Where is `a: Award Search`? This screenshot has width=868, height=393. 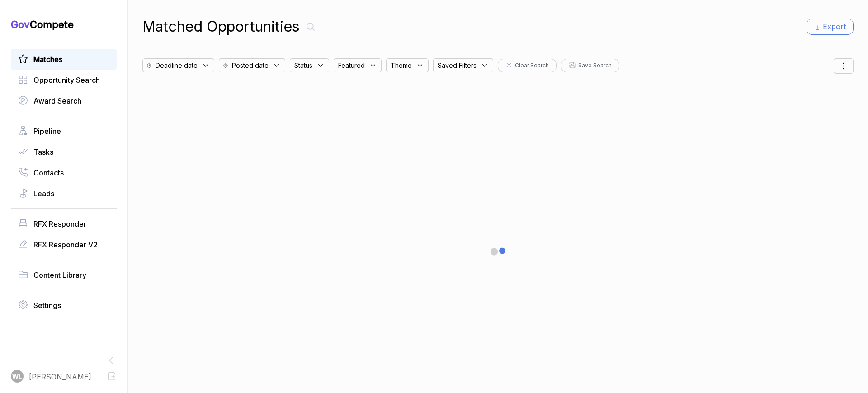
a: Award Search is located at coordinates (64, 101).